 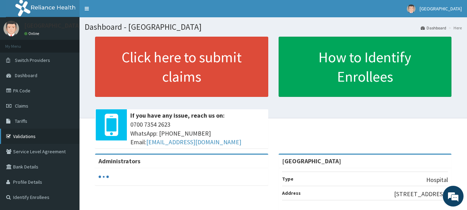 What do you see at coordinates (182, 67) in the screenshot?
I see `a: Click here to submit claims` at bounding box center [182, 67].